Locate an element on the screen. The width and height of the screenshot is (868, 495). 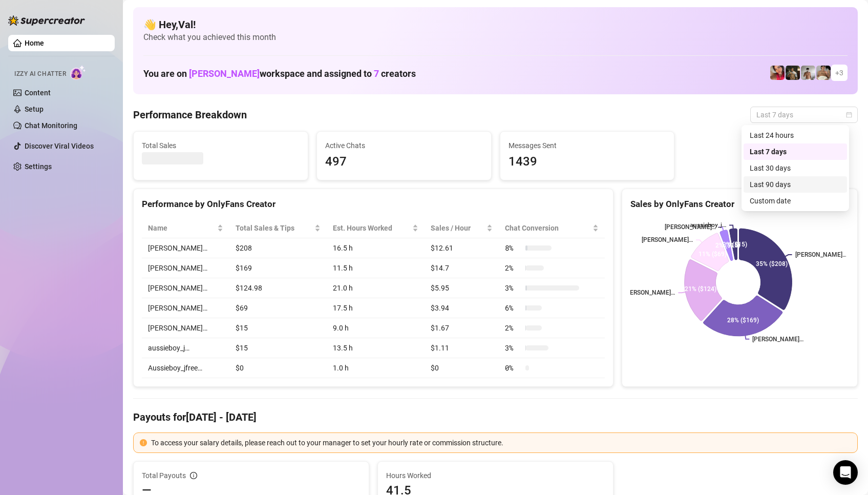
a: Discover Viral Videos is located at coordinates (59, 146).